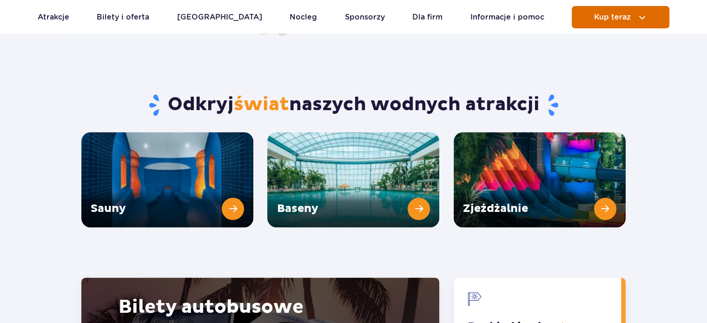 The image size is (707, 323). I want to click on a: Sponsorzy, so click(365, 17).